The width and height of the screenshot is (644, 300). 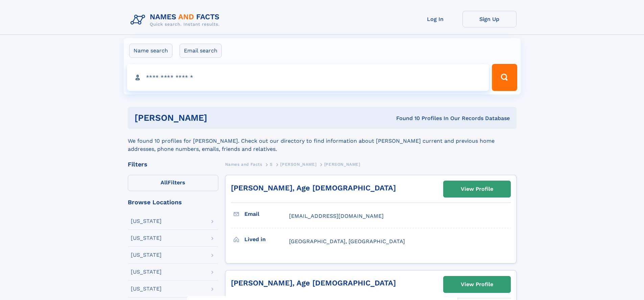 What do you see at coordinates (176, 20) in the screenshot?
I see `img: Logo Names and Facts` at bounding box center [176, 20].